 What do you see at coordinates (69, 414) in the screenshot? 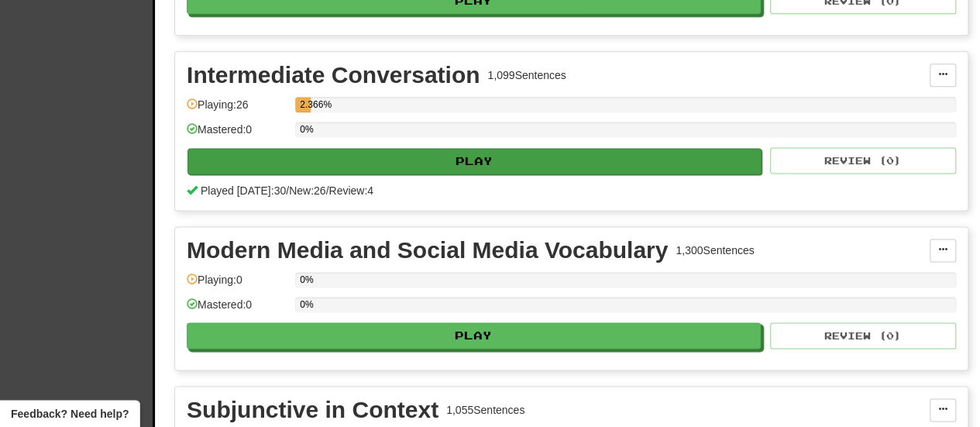
I see `span: Open feedback widget` at bounding box center [69, 414].